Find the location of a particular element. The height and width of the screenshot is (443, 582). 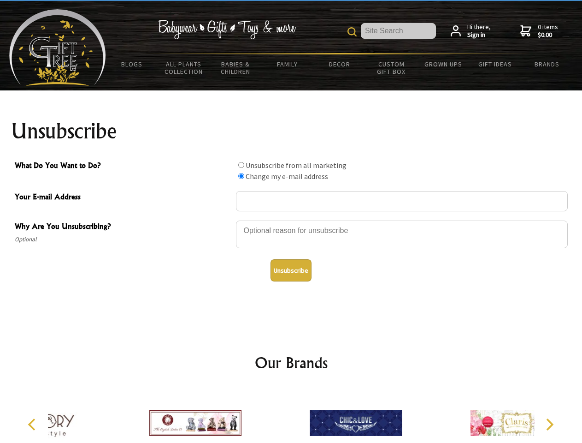

img: Babyware - Gifts - Toys and more... is located at coordinates (58, 47).